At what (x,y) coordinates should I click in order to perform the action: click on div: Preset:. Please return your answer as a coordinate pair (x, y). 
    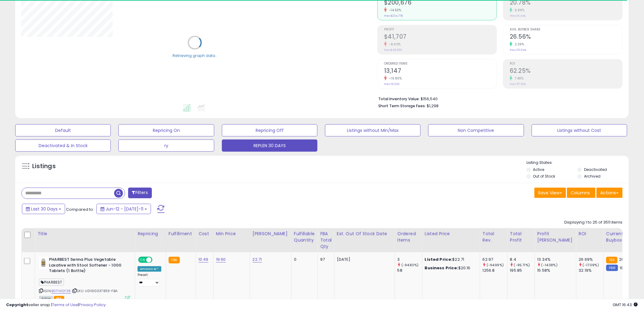
    Looking at the image, I should click on (150, 279).